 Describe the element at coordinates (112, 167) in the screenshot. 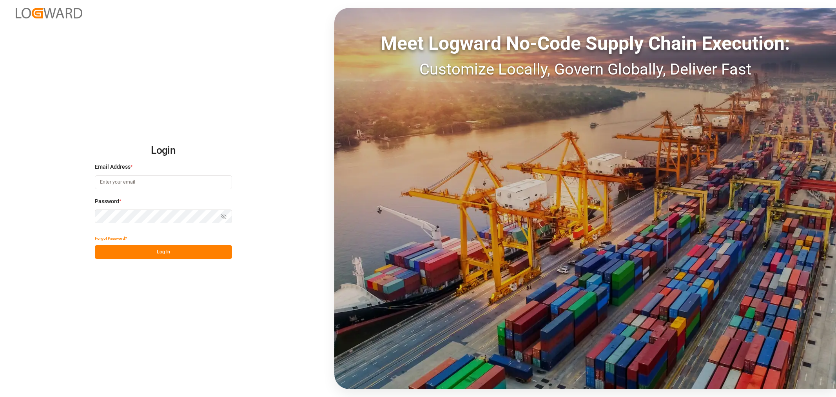

I see `span: Email Address` at that location.